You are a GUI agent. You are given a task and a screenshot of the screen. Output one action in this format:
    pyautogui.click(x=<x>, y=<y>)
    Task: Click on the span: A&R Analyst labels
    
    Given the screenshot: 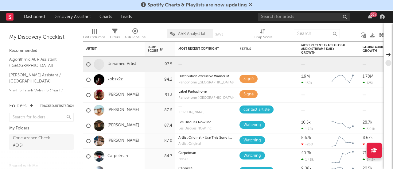 What is the action you would take?
    pyautogui.click(x=194, y=34)
    